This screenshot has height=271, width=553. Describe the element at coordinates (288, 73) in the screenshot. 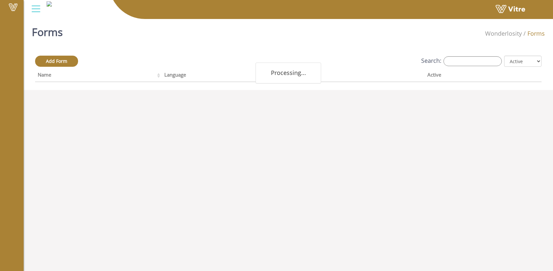

I see `div: Processing...` at that location.